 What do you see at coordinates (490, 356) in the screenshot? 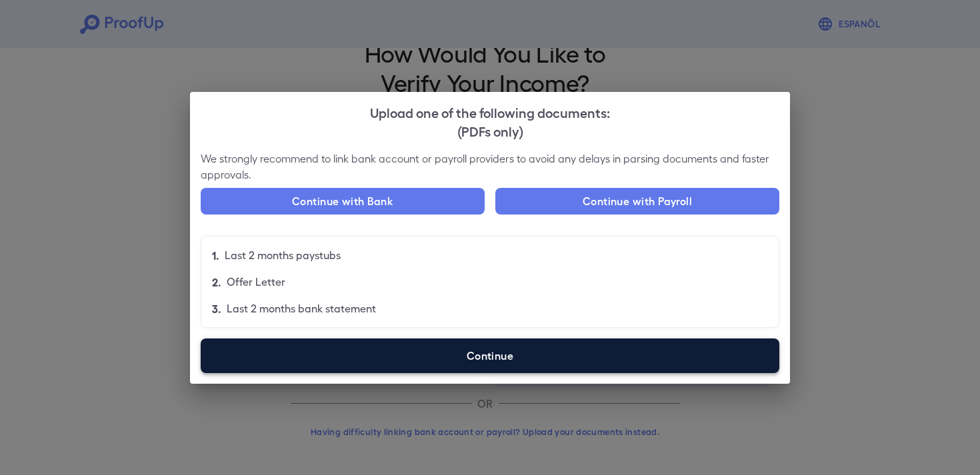
I see `label: Continue` at bounding box center [490, 356].